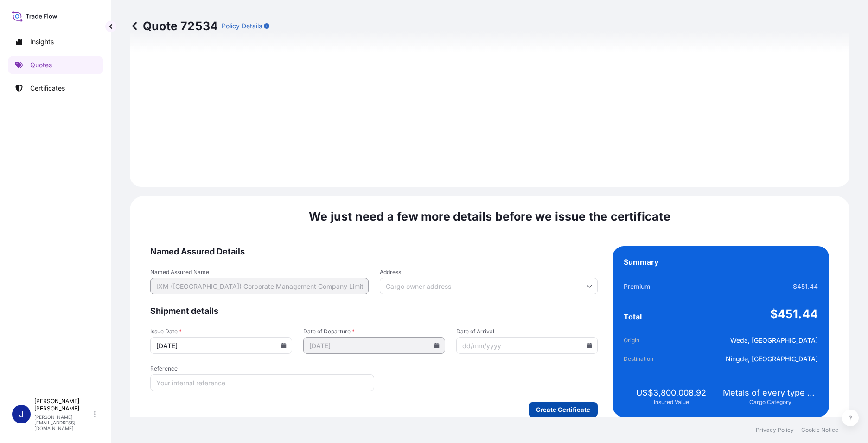 The width and height of the screenshot is (868, 443). What do you see at coordinates (650, 340) in the screenshot?
I see `span: Origin` at bounding box center [650, 340].